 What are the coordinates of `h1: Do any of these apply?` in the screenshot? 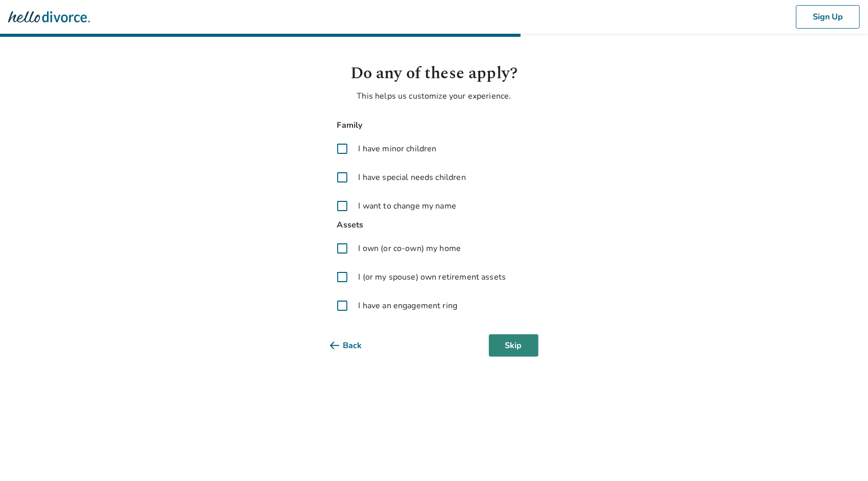 It's located at (434, 74).